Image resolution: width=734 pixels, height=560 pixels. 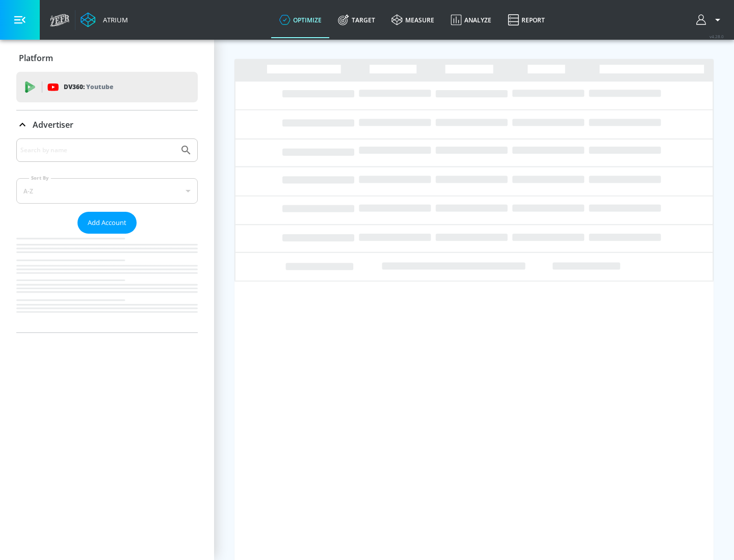 I want to click on nav: list of Advertiser, so click(x=107, y=283).